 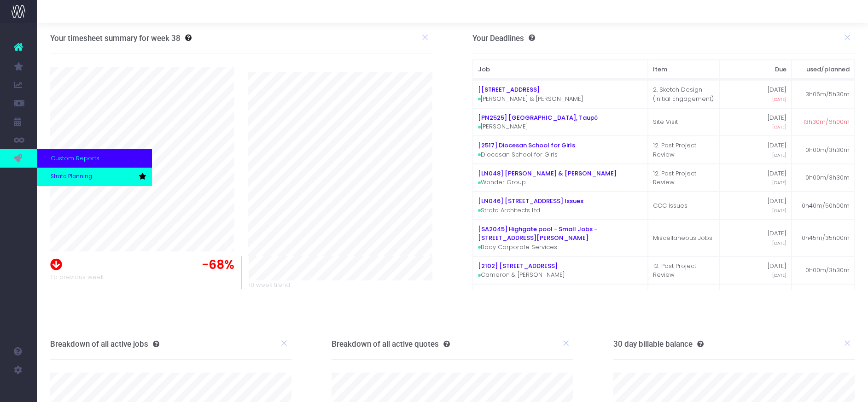 I want to click on h3: Your timesheet summary for week 38, so click(x=115, y=38).